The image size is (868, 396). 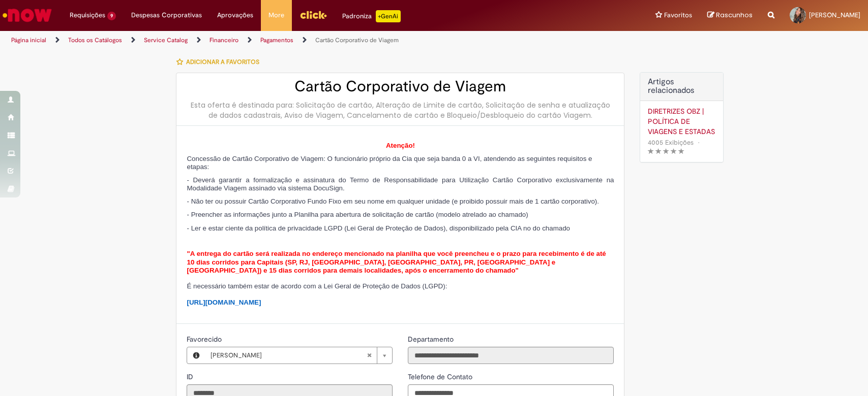 I want to click on span: Atenção!, so click(x=400, y=145).